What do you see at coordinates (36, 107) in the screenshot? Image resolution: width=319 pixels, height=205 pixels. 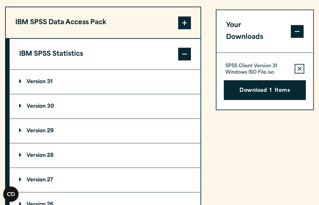 I see `p: Version 30` at bounding box center [36, 107].